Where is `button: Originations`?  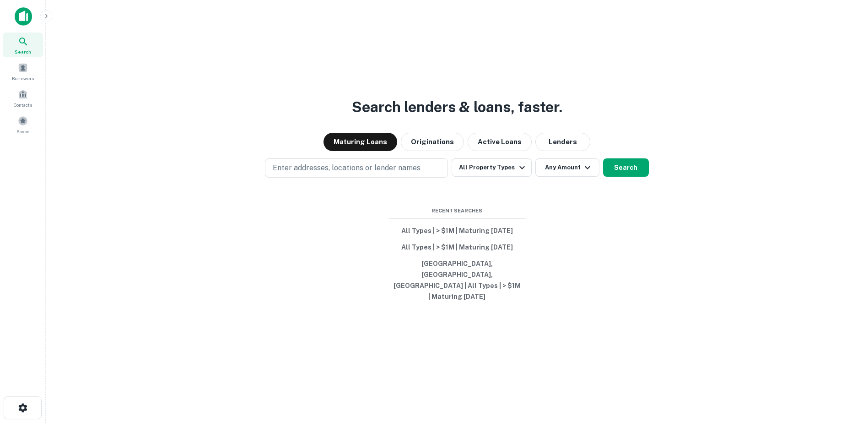
button: Originations is located at coordinates (432, 142).